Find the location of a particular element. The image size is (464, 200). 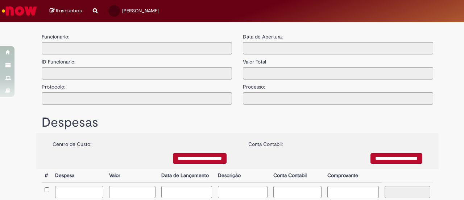

th: Conta Contabil is located at coordinates (297, 175).